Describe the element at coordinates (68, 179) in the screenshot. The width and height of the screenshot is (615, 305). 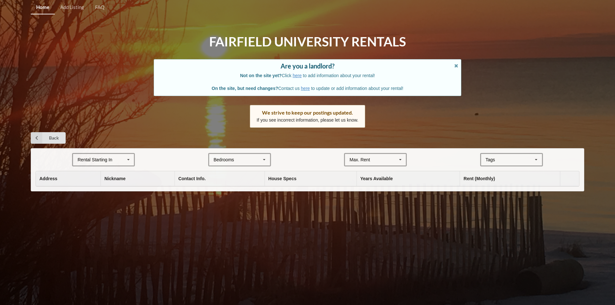
I see `th: Address` at that location.